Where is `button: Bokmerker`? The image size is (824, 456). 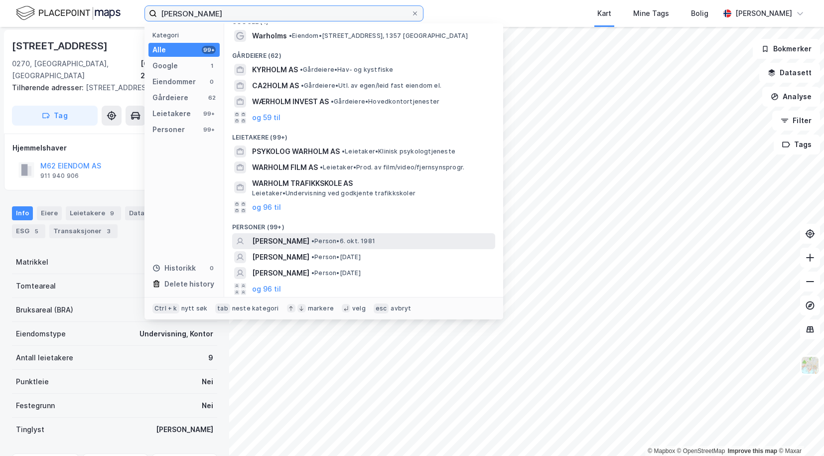
button: Bokmerker is located at coordinates (786, 49).